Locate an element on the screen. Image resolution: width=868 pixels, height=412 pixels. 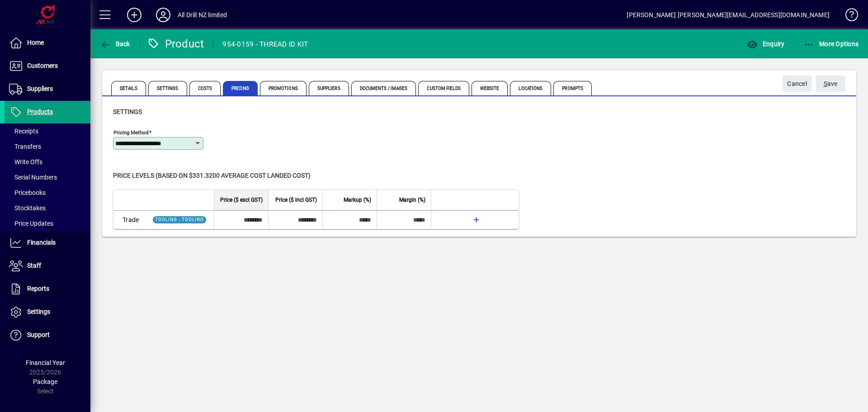
span: Locations is located at coordinates (530, 88).